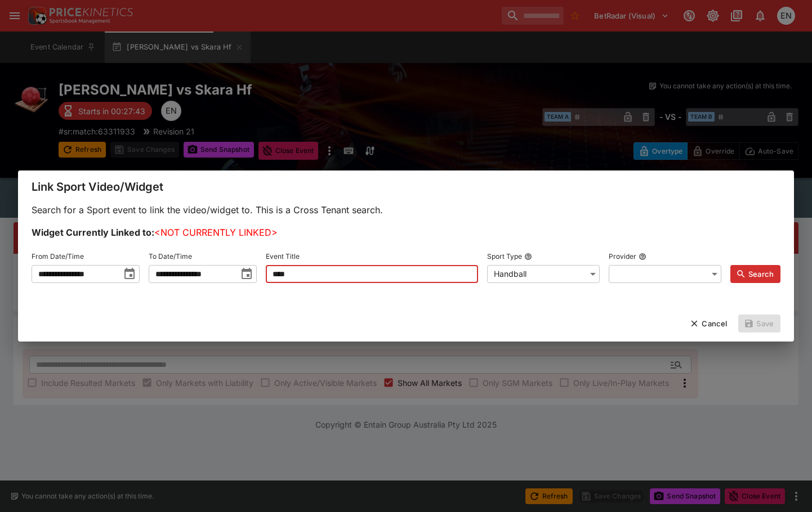 Image resolution: width=812 pixels, height=512 pixels. I want to click on button: Provider, so click(643, 257).